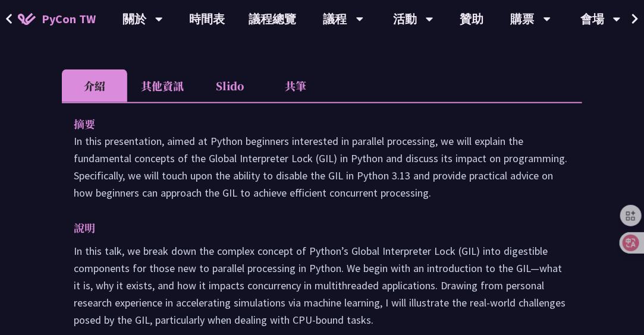  Describe the element at coordinates (27, 19) in the screenshot. I see `img: Home icon of PyCon TW 2025` at that location.